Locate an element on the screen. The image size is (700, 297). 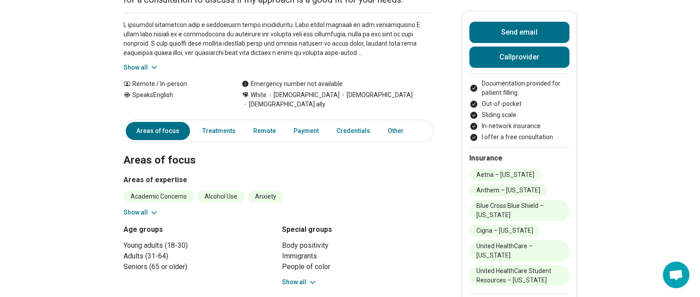
h2: Areas of focus is located at coordinates (279, 150).